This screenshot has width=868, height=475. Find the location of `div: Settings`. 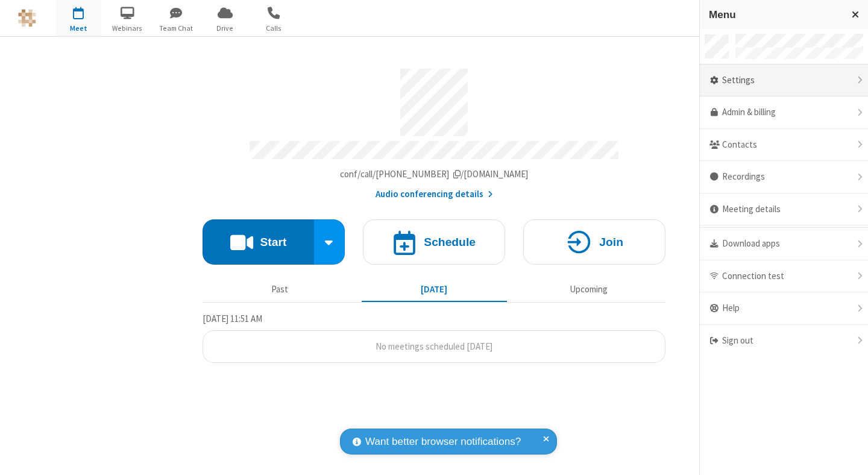

div: Settings is located at coordinates (784, 81).